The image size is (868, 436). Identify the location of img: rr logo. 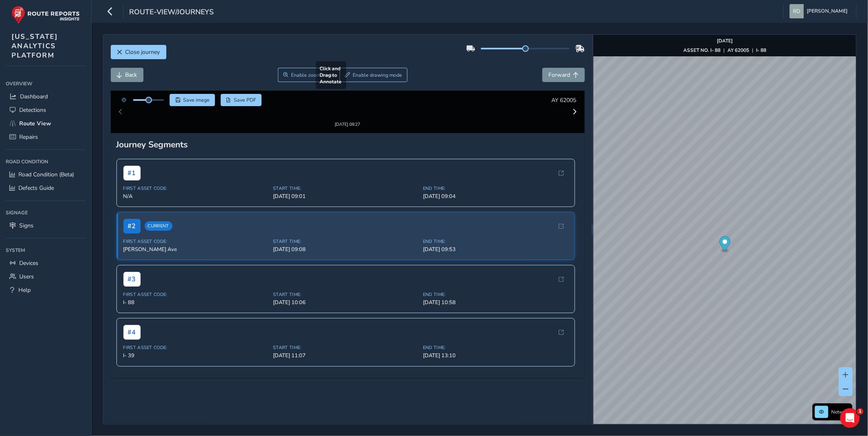
(46, 15).